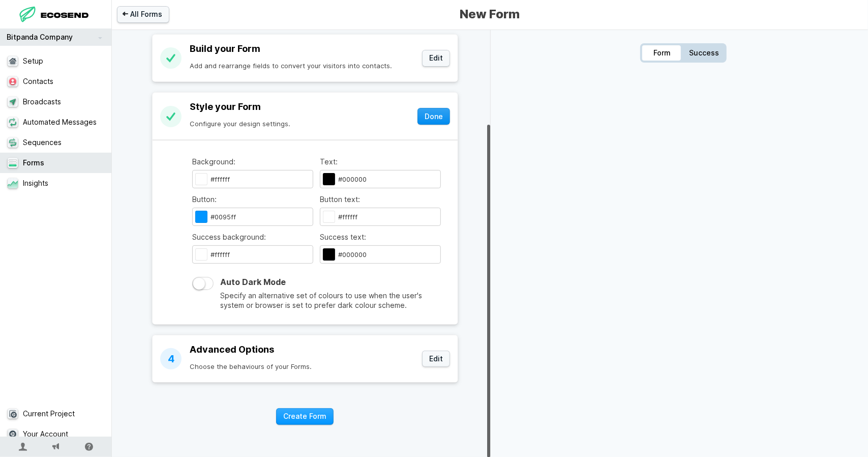 This screenshot has height=457, width=868. I want to click on button: All Forms, so click(143, 14).